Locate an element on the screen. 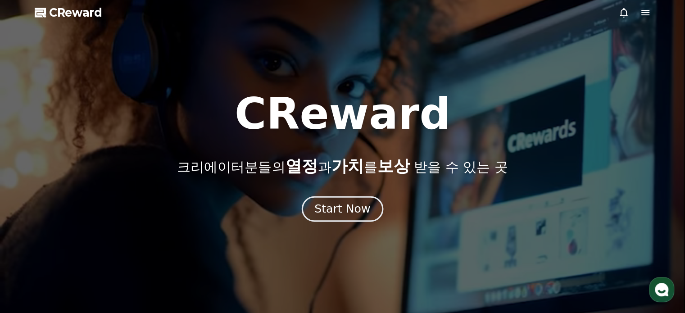 Image resolution: width=685 pixels, height=313 pixels. span: 홈 is located at coordinates (31, 255).